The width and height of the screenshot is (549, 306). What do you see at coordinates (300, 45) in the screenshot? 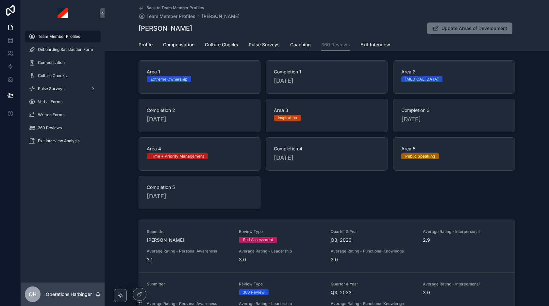
I see `span: Coaching` at bounding box center [300, 45].